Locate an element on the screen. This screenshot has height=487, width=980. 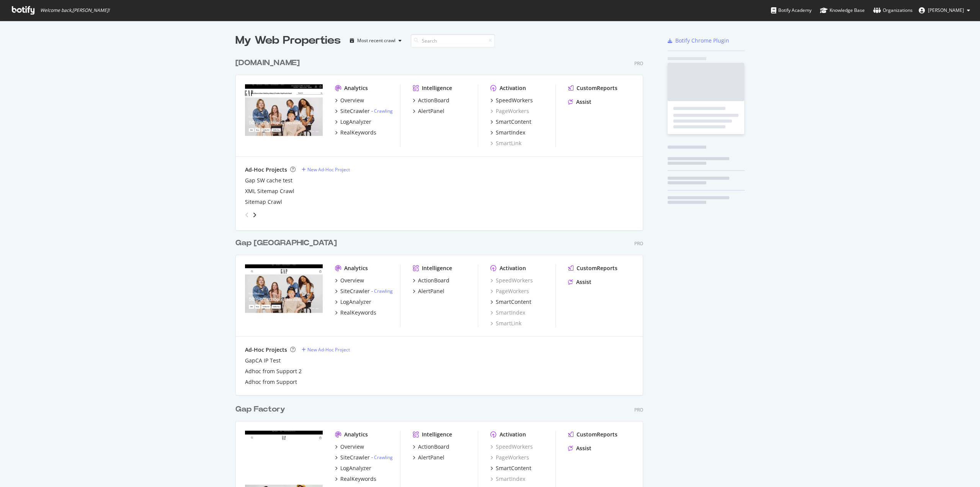
a: SmartIndex is located at coordinates (507, 313).